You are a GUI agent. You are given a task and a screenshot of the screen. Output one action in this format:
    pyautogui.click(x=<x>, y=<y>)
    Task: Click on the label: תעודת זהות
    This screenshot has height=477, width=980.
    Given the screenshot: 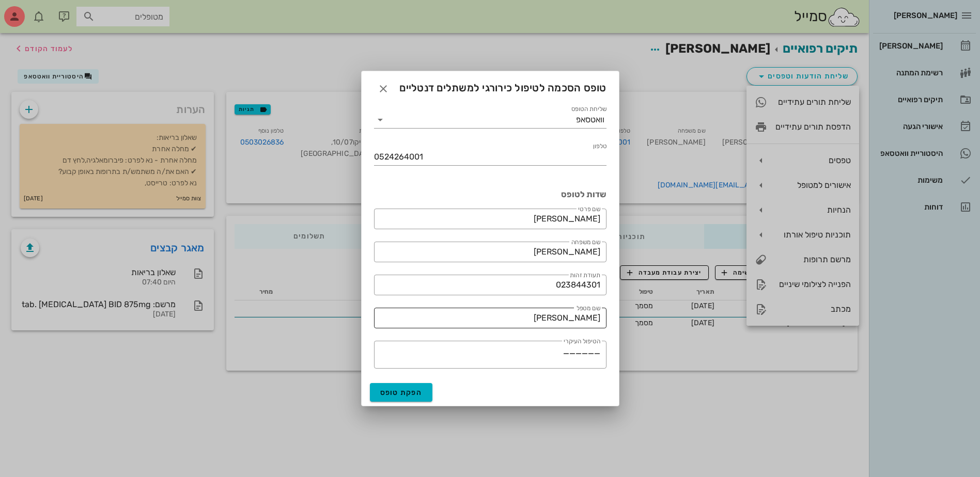 What is the action you would take?
    pyautogui.click(x=584, y=275)
    